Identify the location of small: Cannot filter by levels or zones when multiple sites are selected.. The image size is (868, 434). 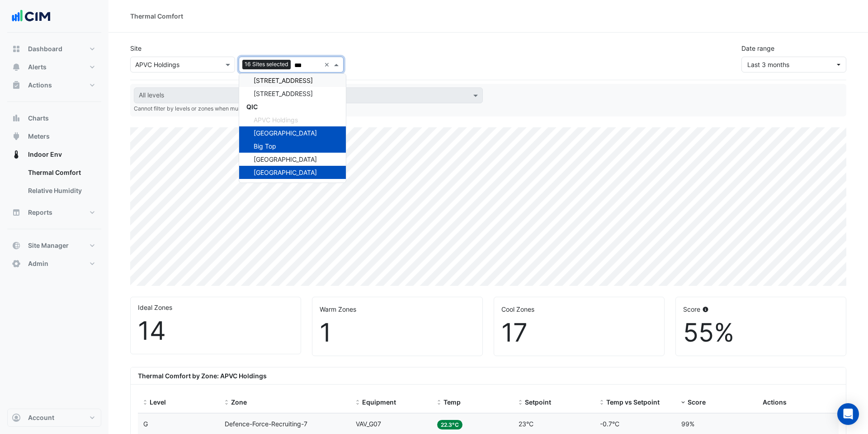
(216, 108).